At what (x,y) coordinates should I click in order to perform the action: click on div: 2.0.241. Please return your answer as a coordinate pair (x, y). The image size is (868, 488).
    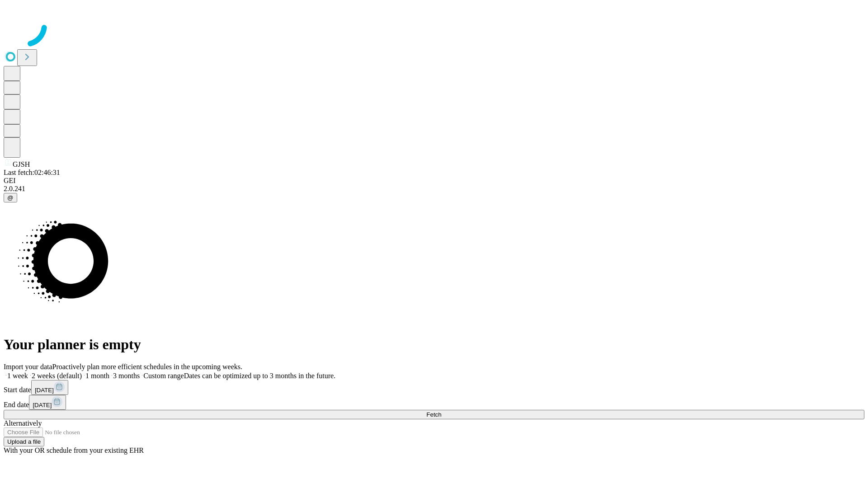
    Looking at the image, I should click on (434, 189).